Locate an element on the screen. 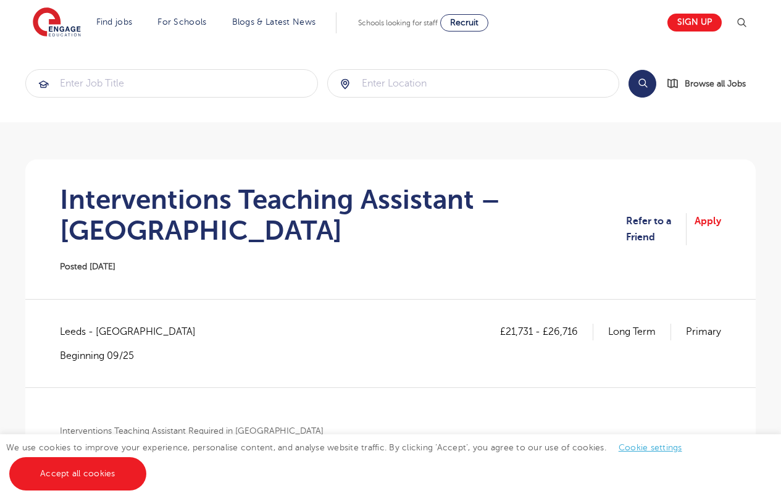  a: Sign up is located at coordinates (695, 22).